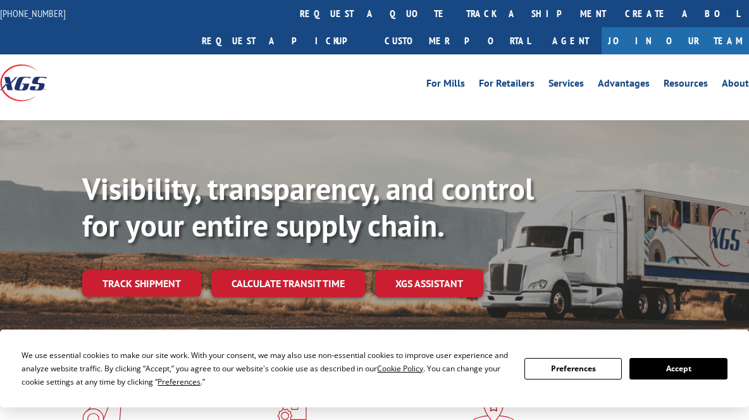 The height and width of the screenshot is (420, 749). Describe the element at coordinates (142, 283) in the screenshot. I see `a: Track shipment` at that location.